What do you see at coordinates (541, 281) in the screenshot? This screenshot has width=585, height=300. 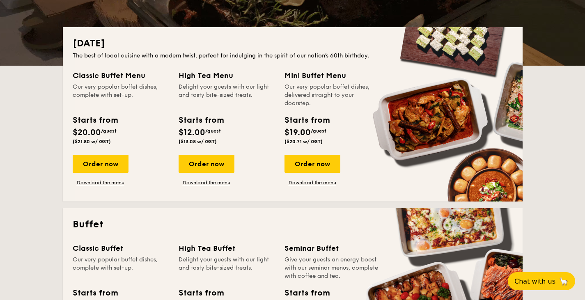 I see `button: Chat with us🦙` at bounding box center [541, 281].